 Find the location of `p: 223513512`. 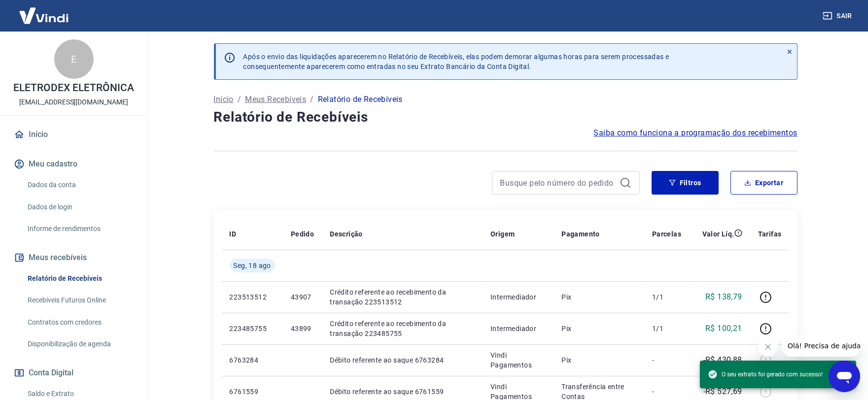

p: 223513512 is located at coordinates (252, 297).